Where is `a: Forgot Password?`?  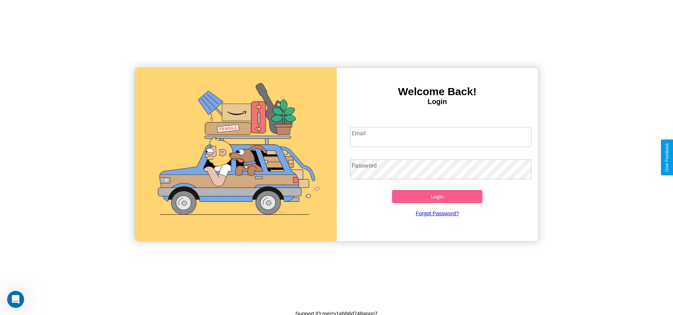
a: Forgot Password? is located at coordinates (437, 213).